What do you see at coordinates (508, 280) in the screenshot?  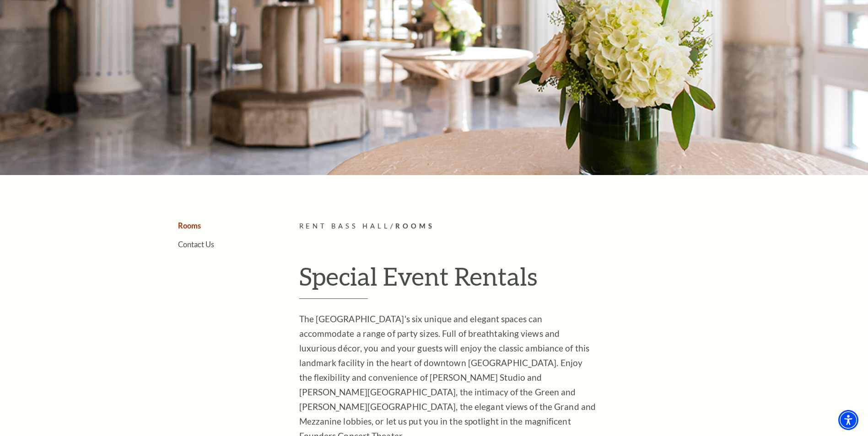 I see `h1: Special Event Rentals` at bounding box center [508, 280].